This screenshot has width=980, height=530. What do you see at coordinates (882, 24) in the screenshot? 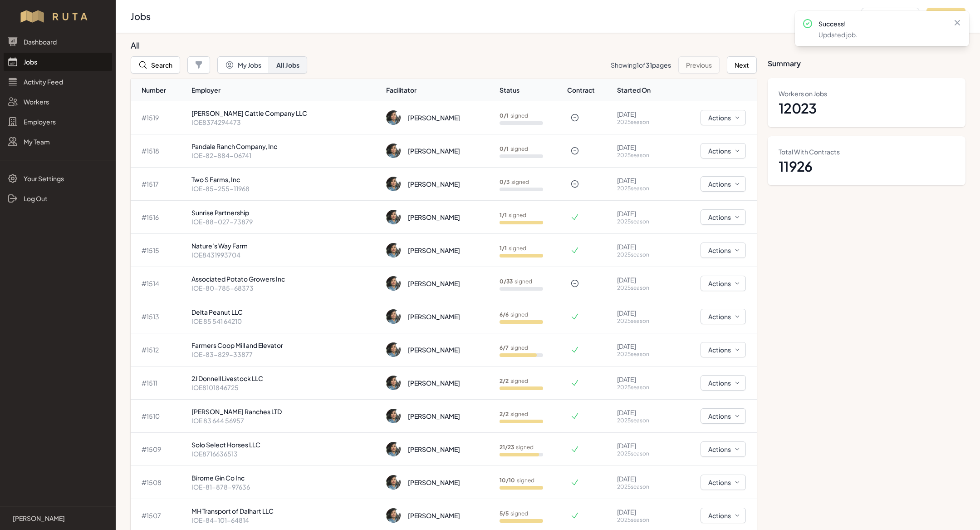
I see `p: Success!` at bounding box center [882, 24].